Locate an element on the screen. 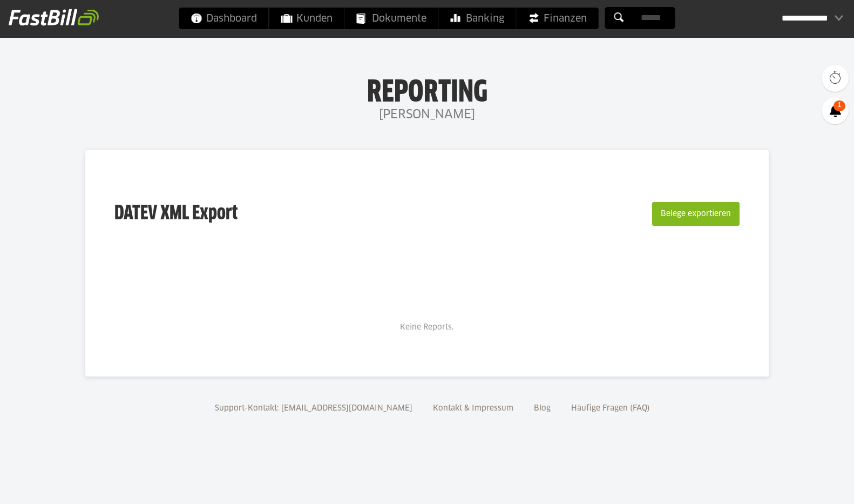 Image resolution: width=854 pixels, height=504 pixels. button: Belege exportieren is located at coordinates (696, 214).